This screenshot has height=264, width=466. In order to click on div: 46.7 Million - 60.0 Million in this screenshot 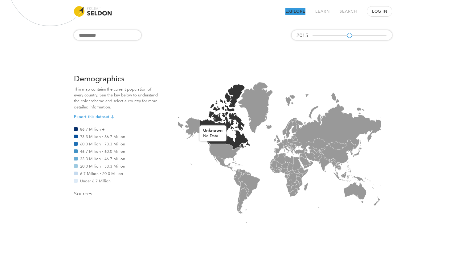, I will do `click(116, 151)`.